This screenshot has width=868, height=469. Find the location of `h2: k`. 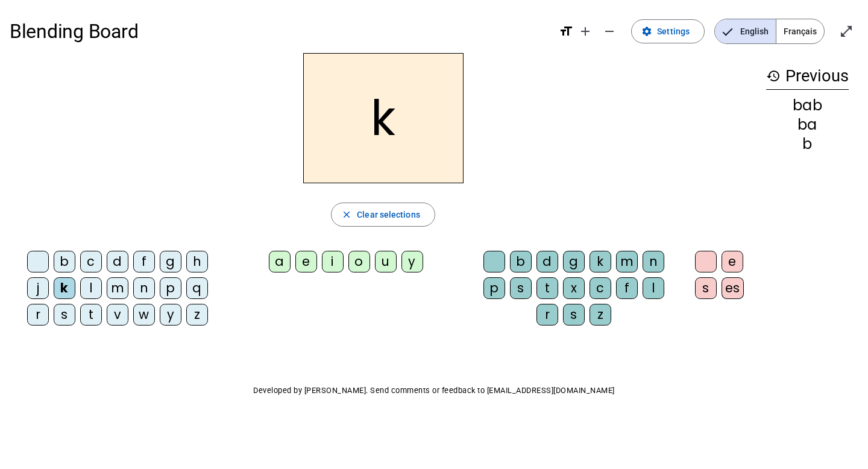

h2: k is located at coordinates (384, 118).